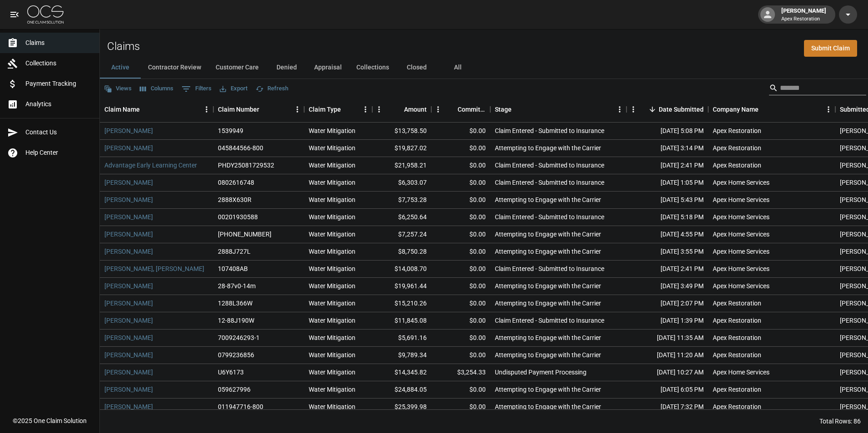 This screenshot has width=868, height=433. Describe the element at coordinates (818, 89) in the screenshot. I see `div: Search` at that location.